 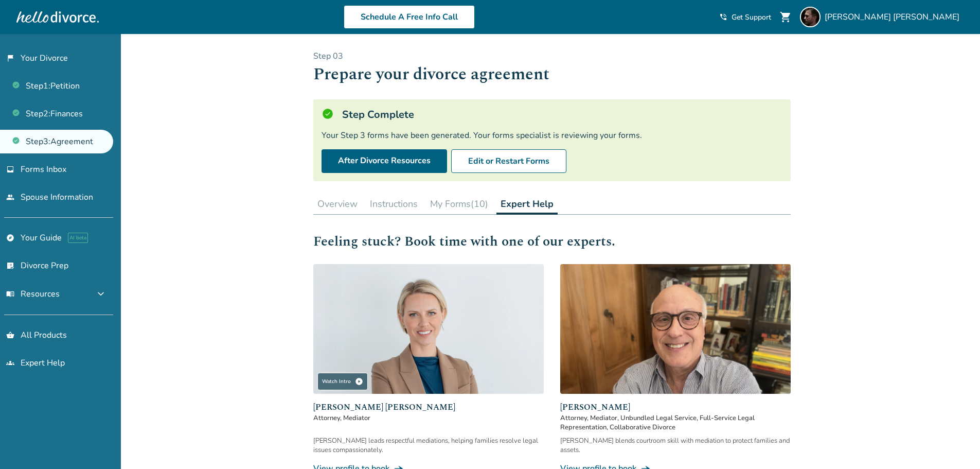 I want to click on span: shopping_basket, so click(x=10, y=335).